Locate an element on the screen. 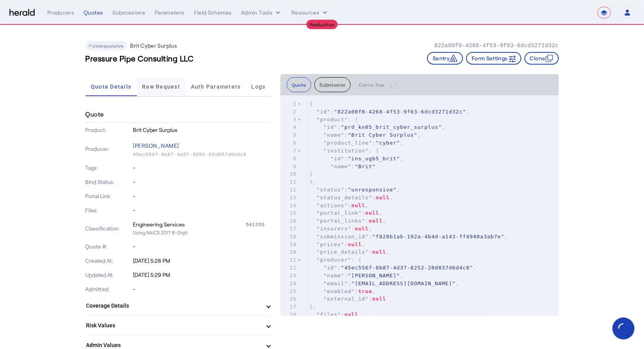 This screenshot has height=349, width=644. div: 15 is located at coordinates (289, 213).